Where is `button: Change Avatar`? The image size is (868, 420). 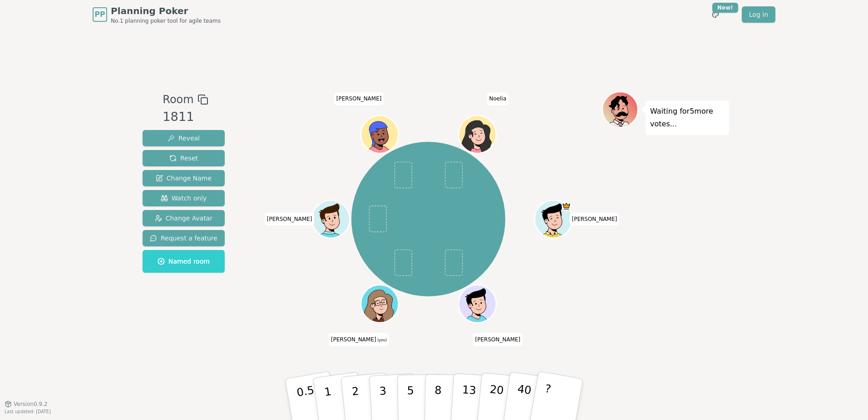 button: Change Avatar is located at coordinates (183, 218).